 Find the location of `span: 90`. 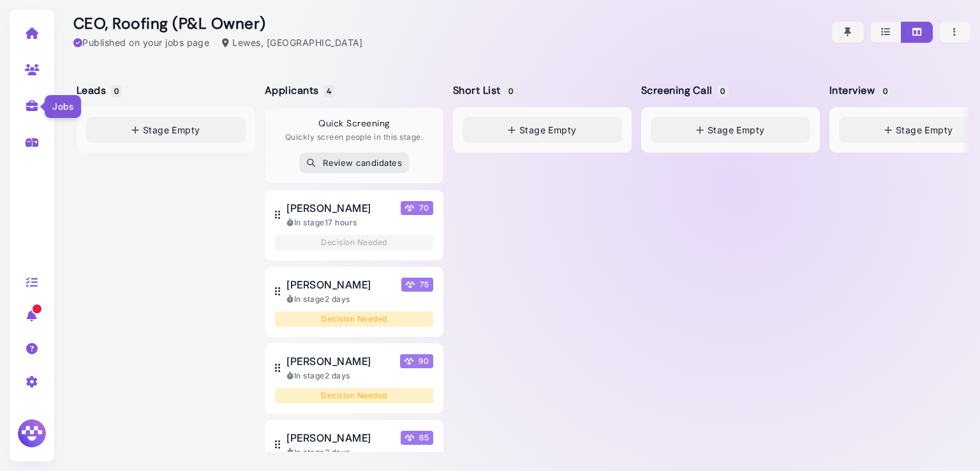

span: 90 is located at coordinates (416, 362).